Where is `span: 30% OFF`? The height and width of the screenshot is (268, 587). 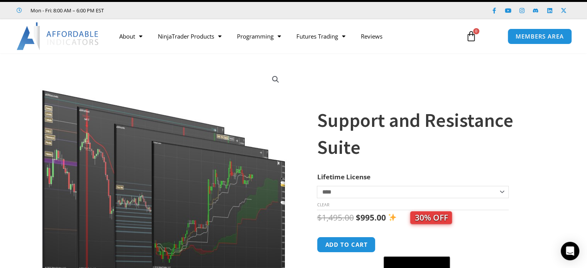
span: 30% OFF is located at coordinates (431, 218).